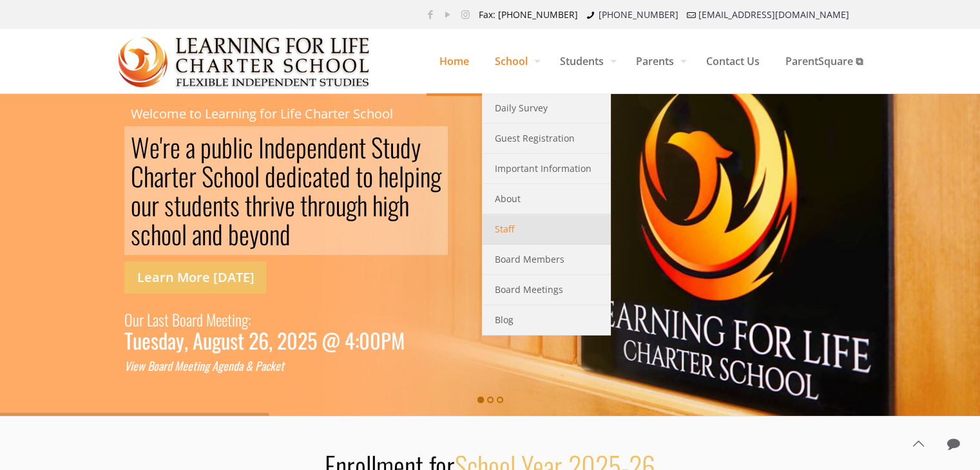  Describe the element at coordinates (547, 320) in the screenshot. I see `a: Blog` at that location.